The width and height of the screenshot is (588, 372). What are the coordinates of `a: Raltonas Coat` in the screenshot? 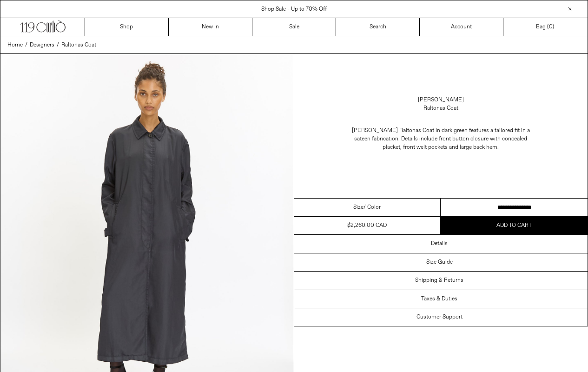 It's located at (79, 45).